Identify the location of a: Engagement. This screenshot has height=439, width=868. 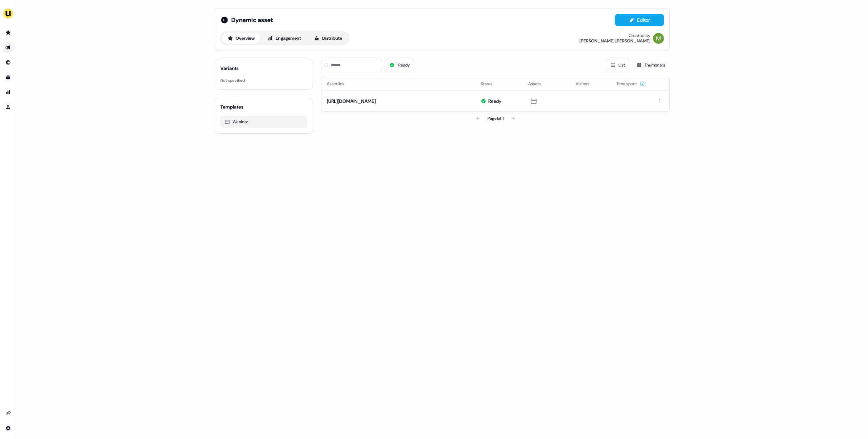
(284, 38).